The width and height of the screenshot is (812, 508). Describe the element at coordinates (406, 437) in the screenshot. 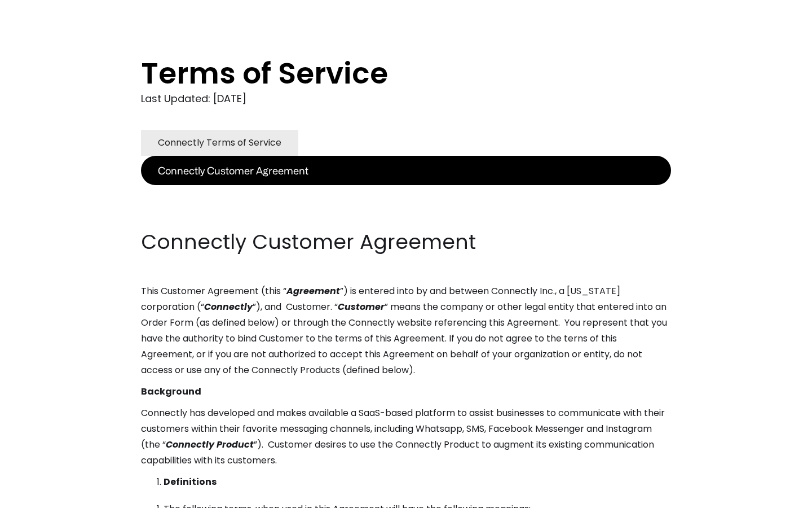

I see `p: Connectly has developed and makes available a SaaS-based platform to assist businesses to communi...` at that location.